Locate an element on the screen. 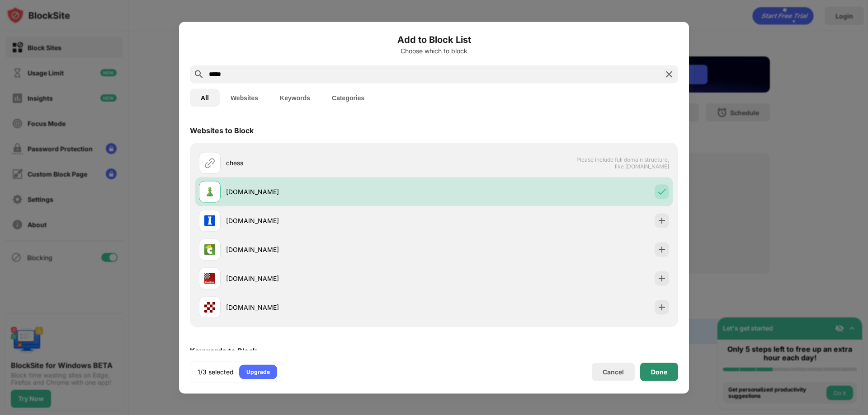  button: All is located at coordinates (205, 97).